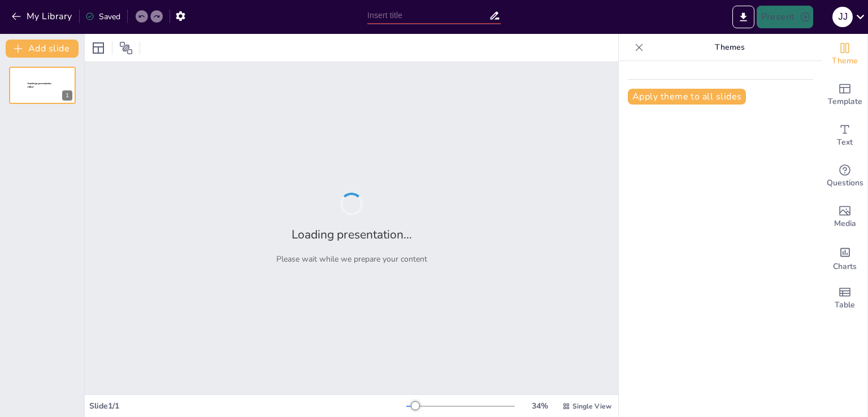 The width and height of the screenshot is (868, 417). What do you see at coordinates (687, 96) in the screenshot?
I see `button: Apply theme to all slides` at bounding box center [687, 96].